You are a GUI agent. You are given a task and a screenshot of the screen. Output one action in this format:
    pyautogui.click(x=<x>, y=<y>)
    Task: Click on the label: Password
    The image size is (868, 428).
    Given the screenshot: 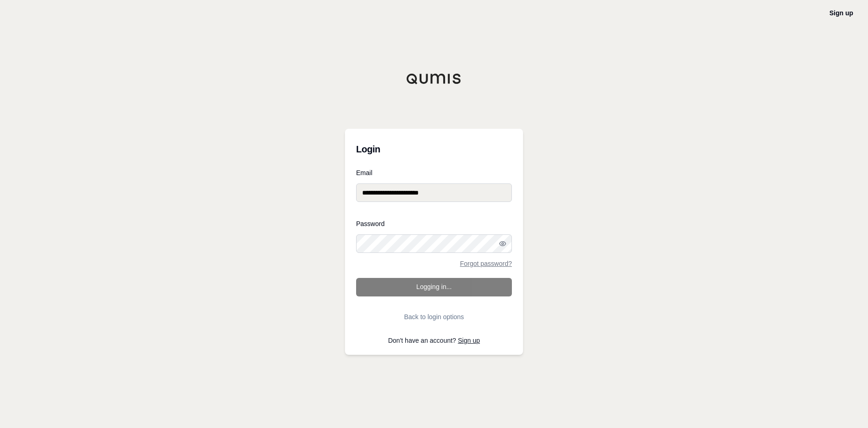 What is the action you would take?
    pyautogui.click(x=434, y=223)
    